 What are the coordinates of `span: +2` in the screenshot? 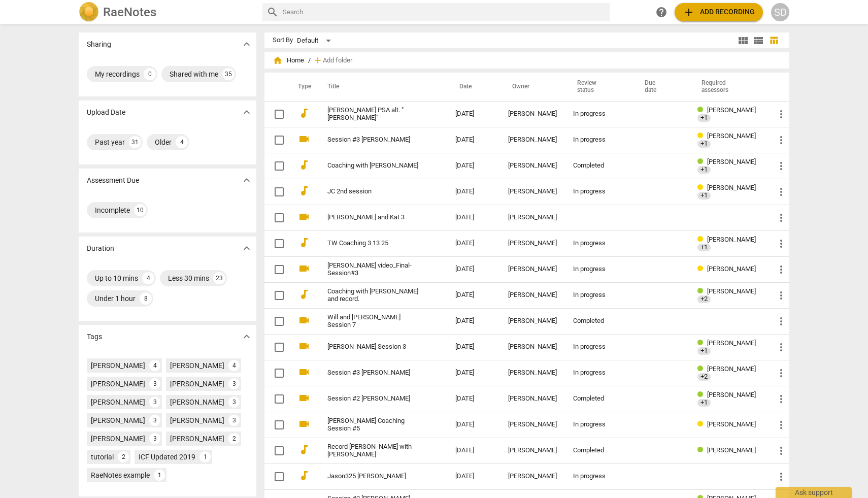 It's located at (704, 299).